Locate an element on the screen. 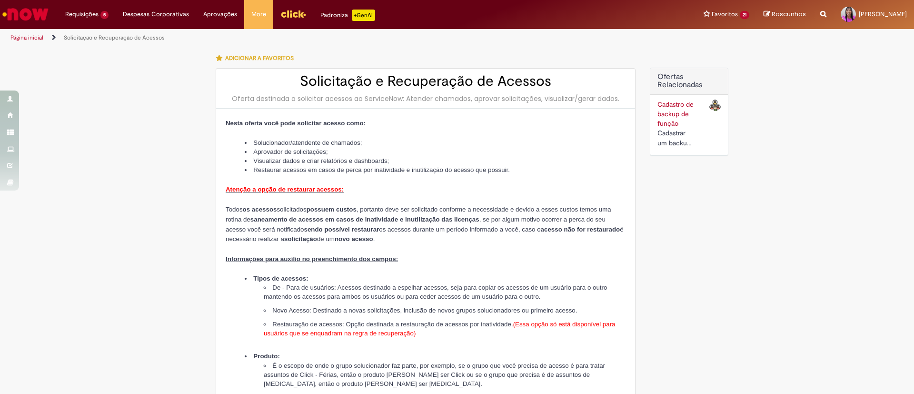 This screenshot has width=914, height=394. li: Restauração de acessos: Opção destinada a restauração de acessos por inatividade. is located at coordinates (445, 333).